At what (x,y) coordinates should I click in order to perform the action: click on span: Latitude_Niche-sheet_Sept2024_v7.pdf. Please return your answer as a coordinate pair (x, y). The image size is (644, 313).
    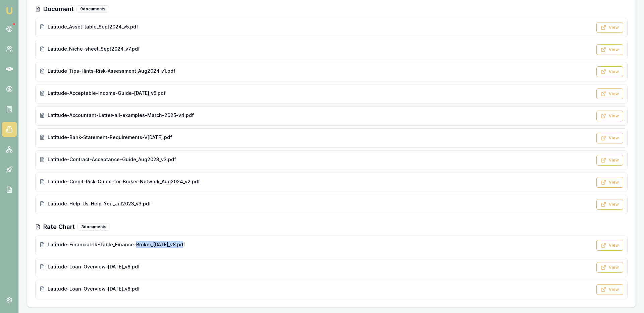
    Looking at the image, I should click on (93, 49).